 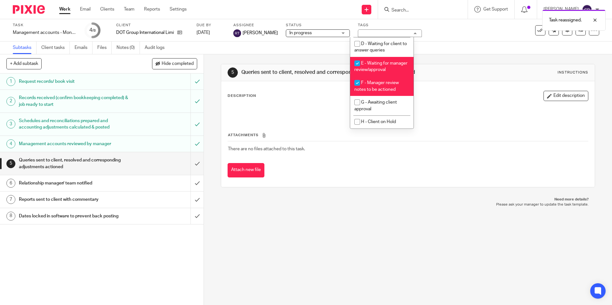 What do you see at coordinates (55, 48) in the screenshot?
I see `a: Client tasks` at bounding box center [55, 48].